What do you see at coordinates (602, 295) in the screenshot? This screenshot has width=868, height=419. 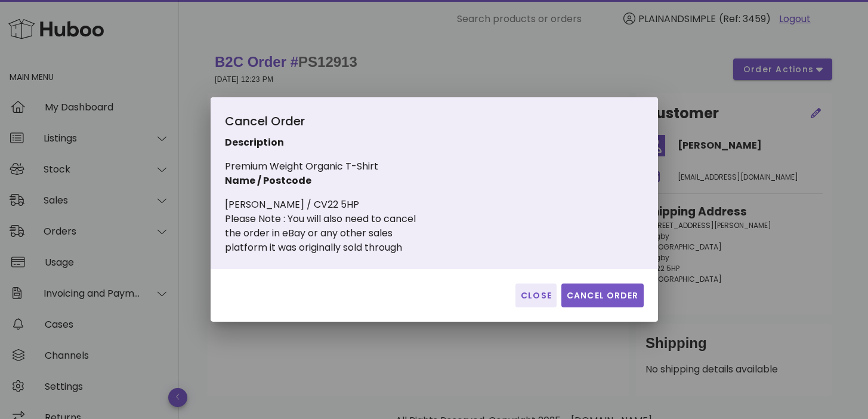 I see `button: Cancel Order` at bounding box center [602, 295].